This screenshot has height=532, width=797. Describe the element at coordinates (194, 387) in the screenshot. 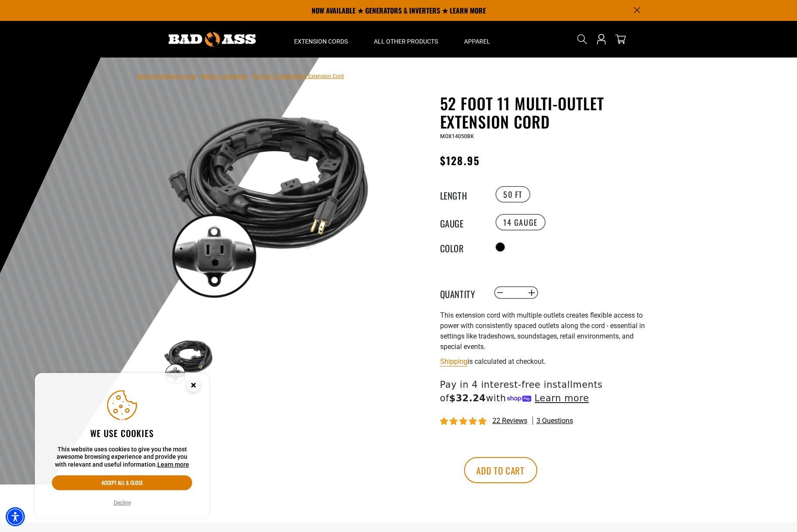

I see `button: Close this option` at that location.